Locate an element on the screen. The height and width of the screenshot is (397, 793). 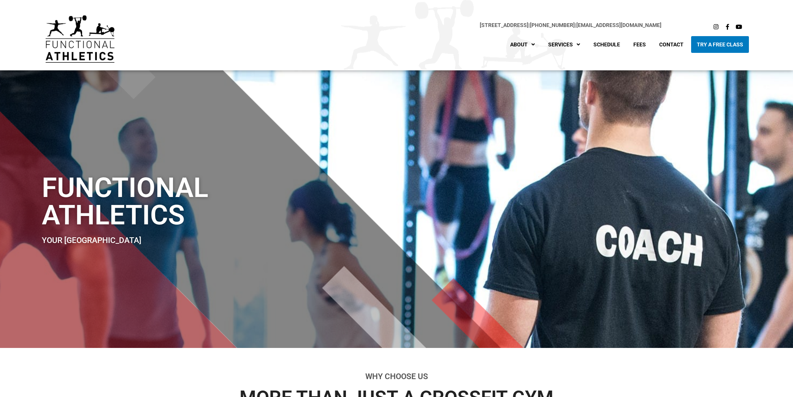
h1: Functional Athletics is located at coordinates (253, 201).